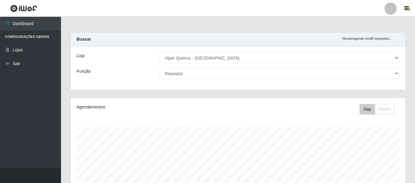  What do you see at coordinates (84, 71) in the screenshot?
I see `label: Função` at bounding box center [84, 71].